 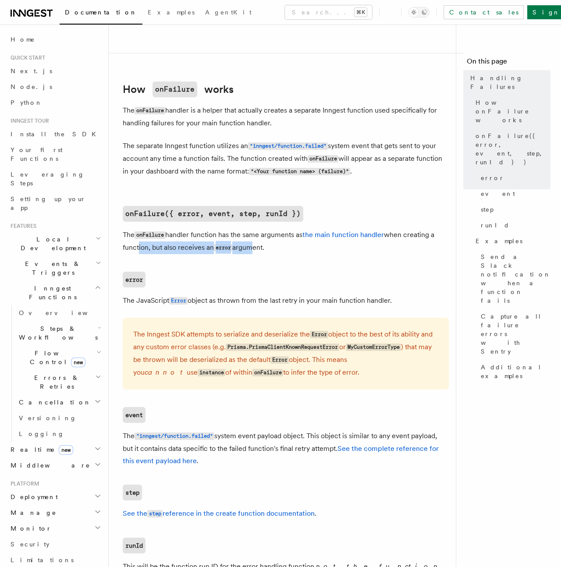 I want to click on code: instance, so click(x=211, y=372).